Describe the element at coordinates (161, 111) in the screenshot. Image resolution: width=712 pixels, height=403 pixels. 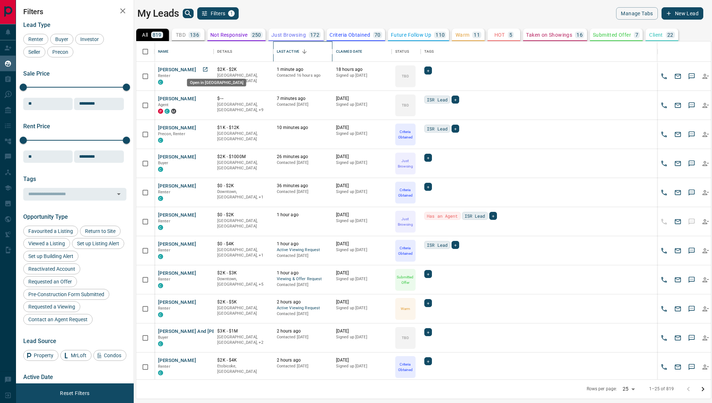
I see `div: property.ca` at that location.